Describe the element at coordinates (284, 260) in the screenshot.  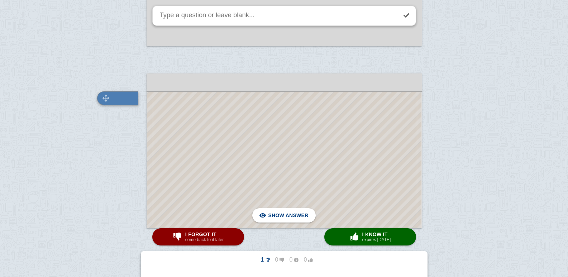
I see `button: 1000` at that location.